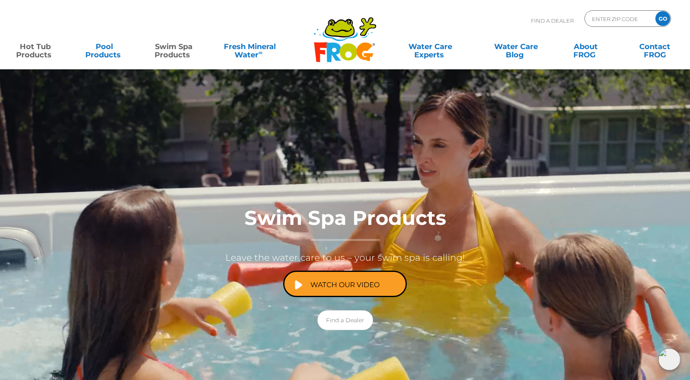 Image resolution: width=690 pixels, height=380 pixels. I want to click on input: Zip Code Form, so click(619, 19).